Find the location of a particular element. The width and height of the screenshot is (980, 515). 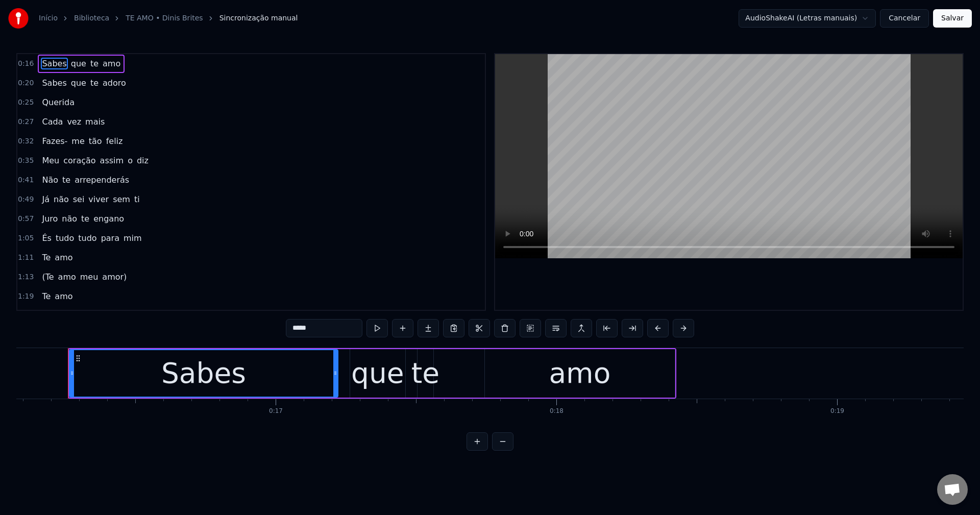

span: 1:13 is located at coordinates (25, 277).